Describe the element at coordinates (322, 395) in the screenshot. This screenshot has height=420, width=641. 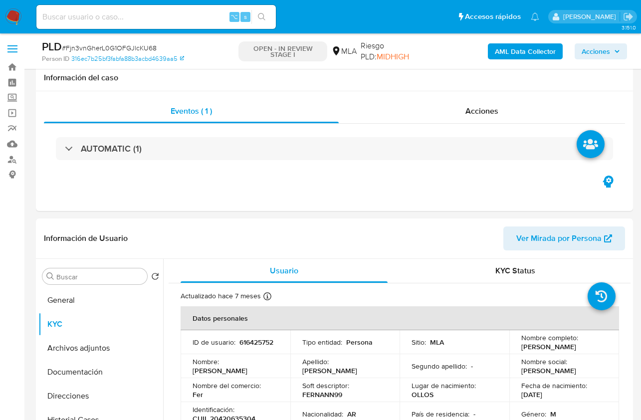
I see `p: FERNANN99` at that location.